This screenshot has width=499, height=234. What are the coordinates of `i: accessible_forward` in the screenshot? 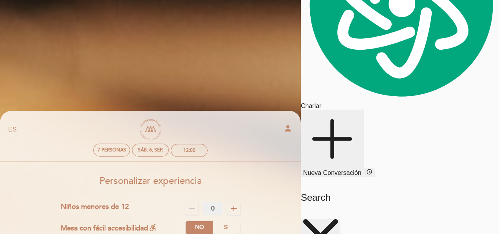 It's located at (153, 228).